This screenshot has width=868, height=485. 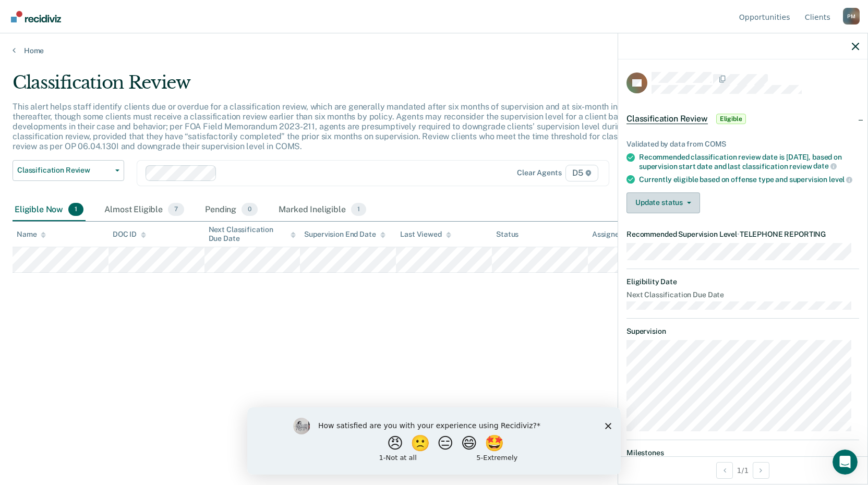 I want to click on div: Almost Eligible, so click(x=144, y=210).